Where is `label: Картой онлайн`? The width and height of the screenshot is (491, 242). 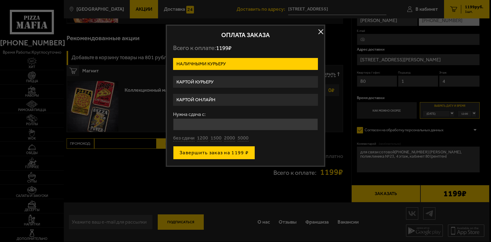
label: Картой онлайн is located at coordinates (245, 100).